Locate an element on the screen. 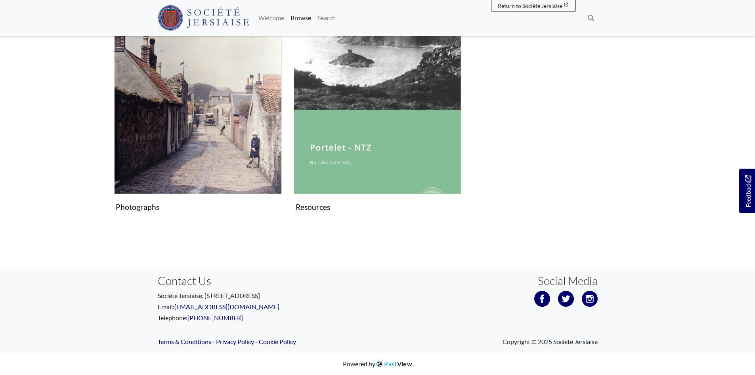  a: Welcome is located at coordinates (271, 18).